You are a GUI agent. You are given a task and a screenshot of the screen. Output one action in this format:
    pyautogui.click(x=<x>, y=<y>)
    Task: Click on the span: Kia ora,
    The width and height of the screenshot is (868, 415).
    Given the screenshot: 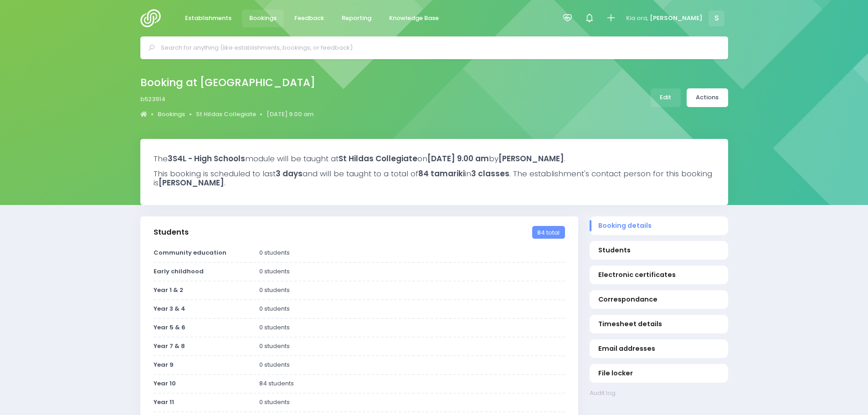 What is the action you would take?
    pyautogui.click(x=637, y=18)
    